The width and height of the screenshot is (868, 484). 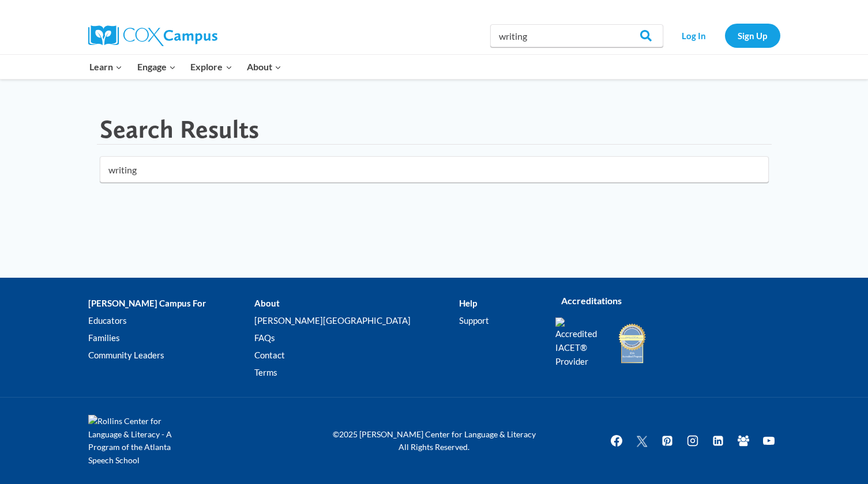 I want to click on a: Linkedin, so click(x=718, y=441).